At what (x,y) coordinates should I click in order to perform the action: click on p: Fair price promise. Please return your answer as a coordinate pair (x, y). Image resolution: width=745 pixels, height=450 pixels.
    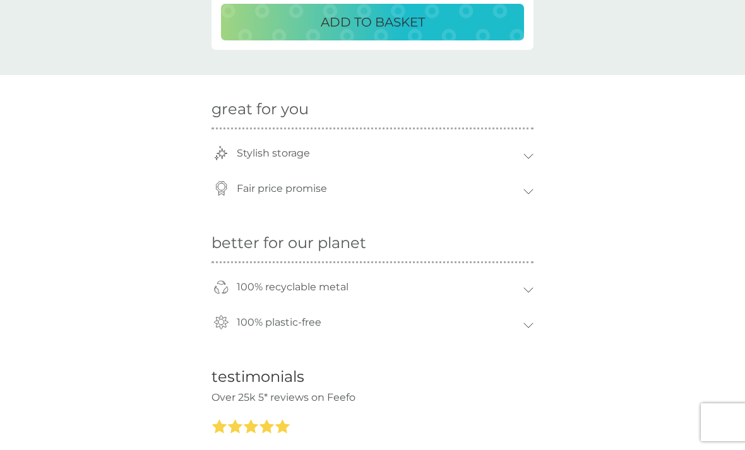
    Looking at the image, I should click on (281, 189).